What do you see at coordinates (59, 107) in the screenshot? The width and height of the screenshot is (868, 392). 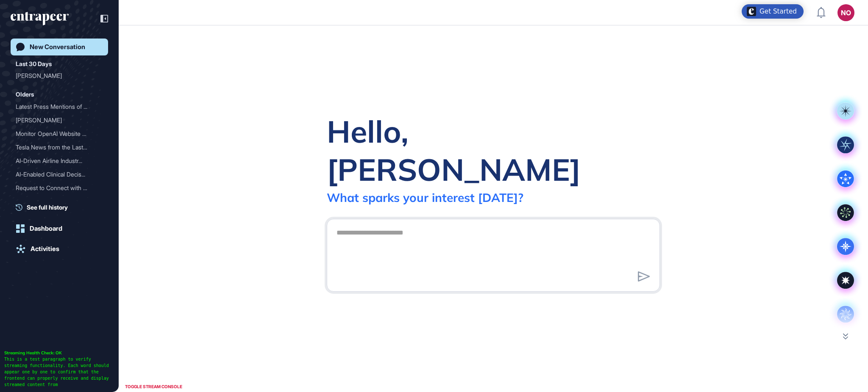 I see `div: Latest Press Mentions of OpenAI` at bounding box center [59, 107].